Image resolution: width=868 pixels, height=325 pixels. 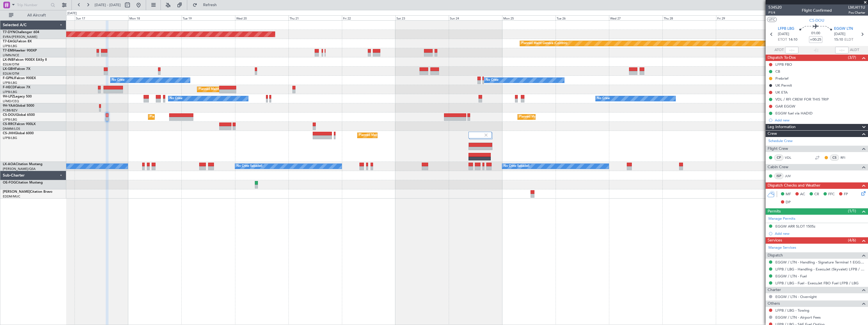 What do you see at coordinates (778, 72) in the screenshot?
I see `div: CB` at bounding box center [778, 72].